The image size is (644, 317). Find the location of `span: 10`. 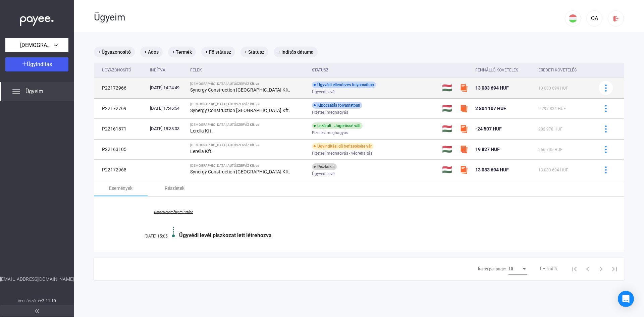

span: 10 is located at coordinates (511, 269).